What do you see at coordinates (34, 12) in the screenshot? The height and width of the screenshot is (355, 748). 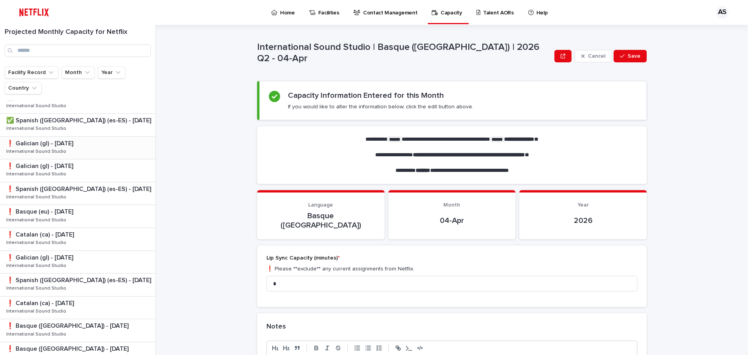 I see `img: ifQbXi3ZQGMSEF7WDB7W` at bounding box center [34, 12].